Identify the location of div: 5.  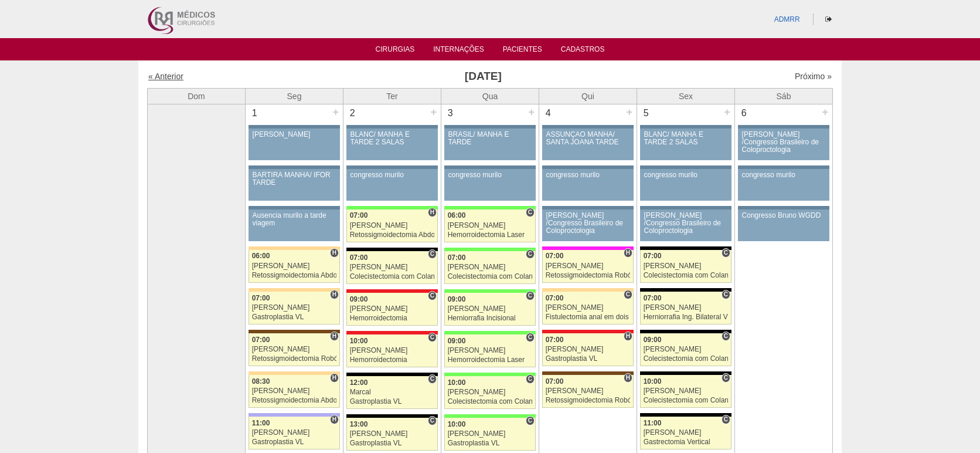
(646, 113).